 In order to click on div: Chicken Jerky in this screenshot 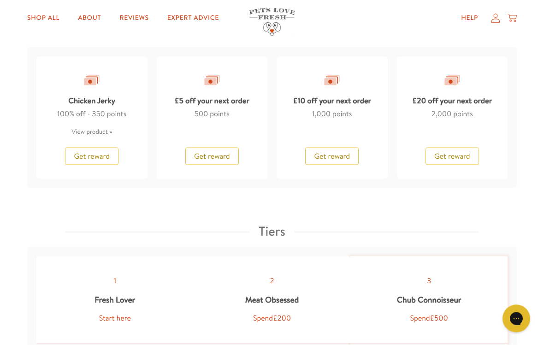, I will do `click(92, 99)`.